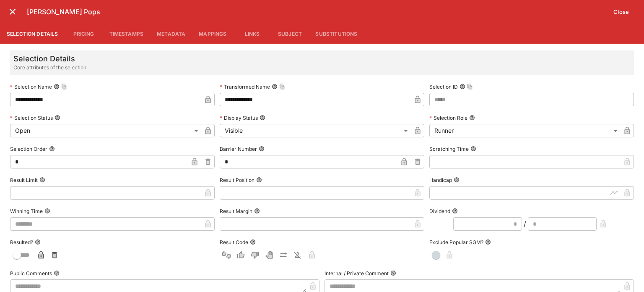  What do you see at coordinates (241, 255) in the screenshot?
I see `button: Win` at bounding box center [241, 255].